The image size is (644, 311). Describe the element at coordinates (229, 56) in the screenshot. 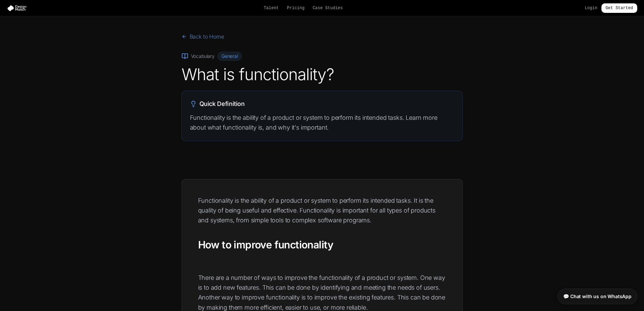

I see `span: General` at that location.